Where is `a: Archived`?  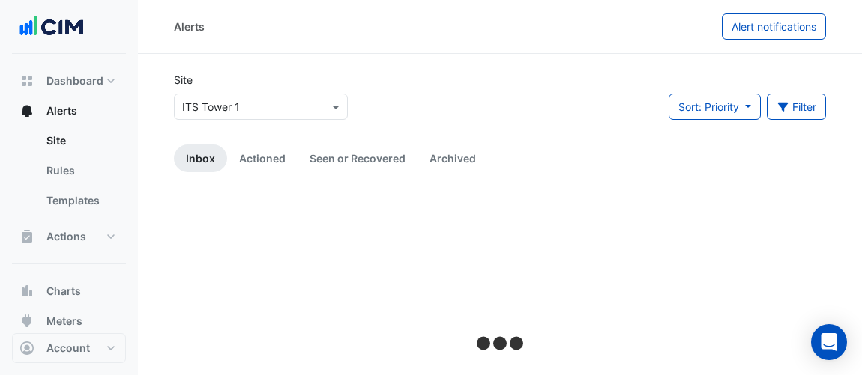
a: Archived is located at coordinates (453, 158).